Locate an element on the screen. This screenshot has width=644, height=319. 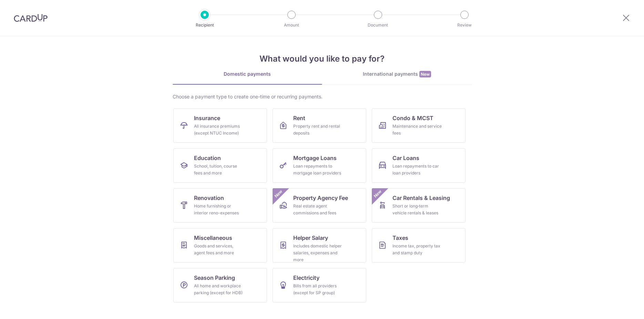
a: Condo & MCSTMaintenance and service fees is located at coordinates (419, 126).